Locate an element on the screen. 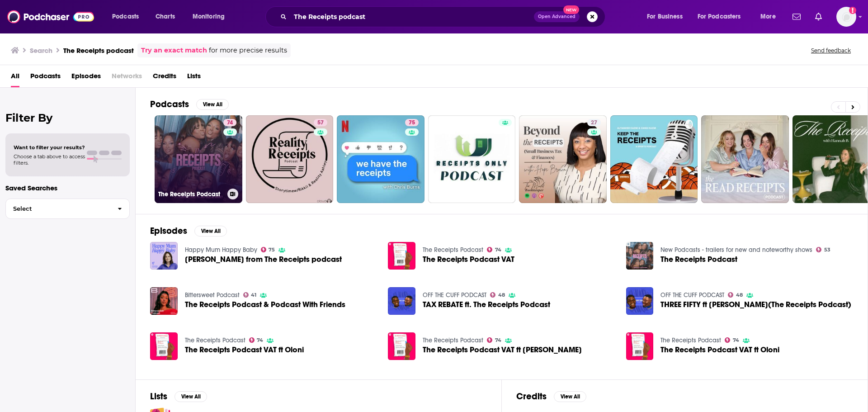 This screenshot has height=412, width=868. h3: Search is located at coordinates (41, 50).